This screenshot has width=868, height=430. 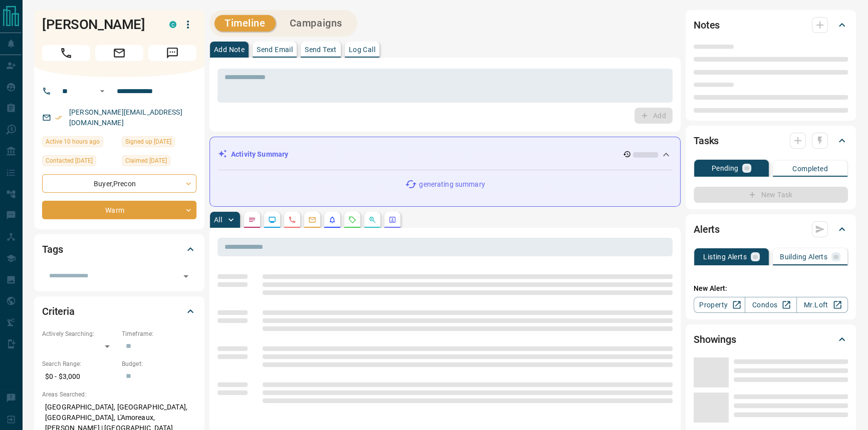 I want to click on button: Timeline, so click(x=245, y=23).